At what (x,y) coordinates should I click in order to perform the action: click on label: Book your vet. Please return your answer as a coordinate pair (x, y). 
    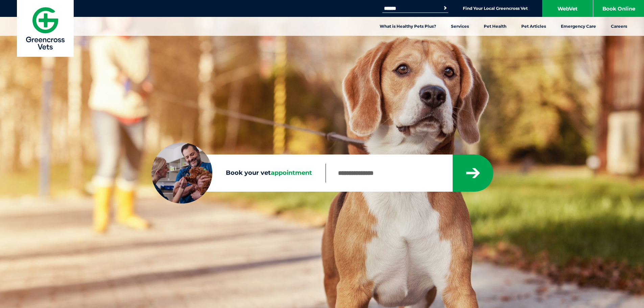
    Looking at the image, I should click on (238, 173).